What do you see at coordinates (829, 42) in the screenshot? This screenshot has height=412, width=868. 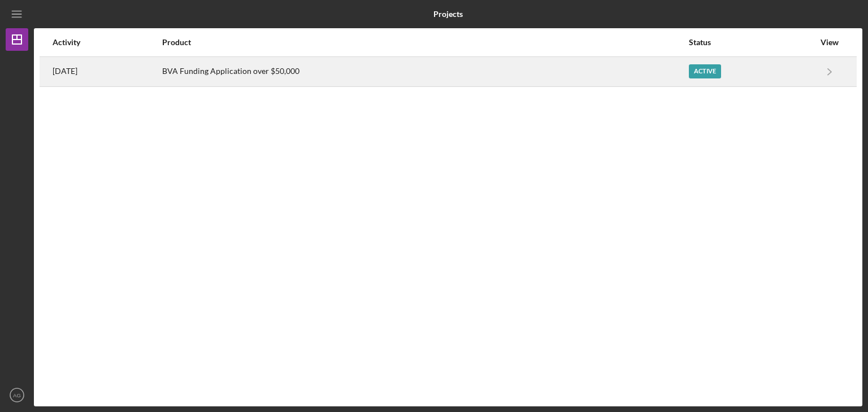 I see `div: View` at bounding box center [829, 42].